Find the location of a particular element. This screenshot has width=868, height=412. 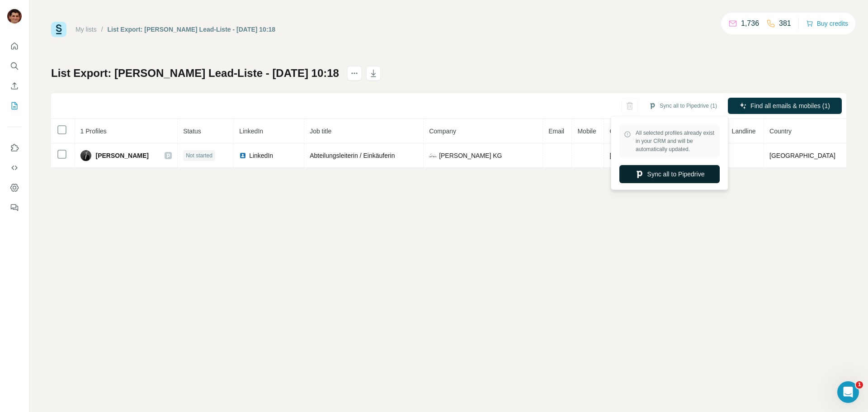

button: Use Surfe on LinkedIn is located at coordinates (14, 148).